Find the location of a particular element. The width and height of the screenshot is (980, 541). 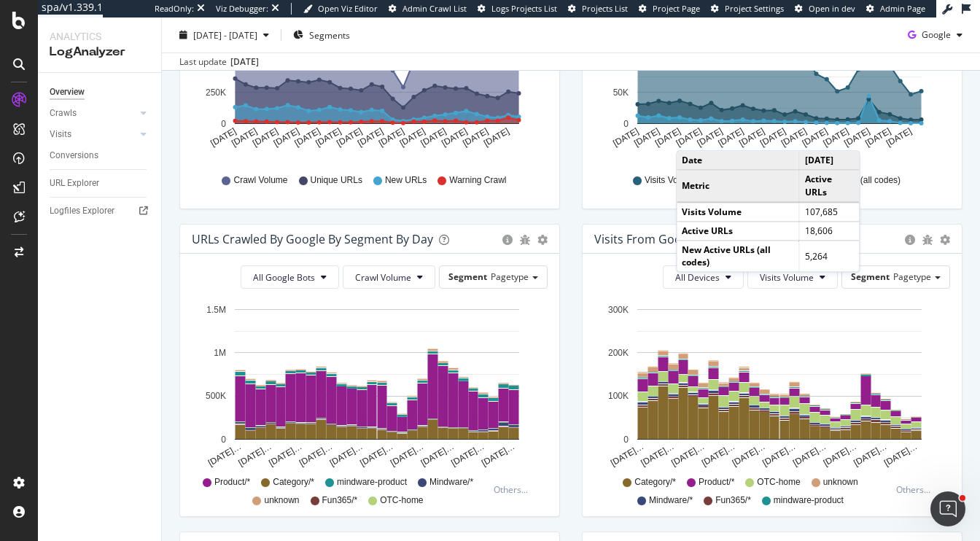

div: Overview is located at coordinates (67, 92).